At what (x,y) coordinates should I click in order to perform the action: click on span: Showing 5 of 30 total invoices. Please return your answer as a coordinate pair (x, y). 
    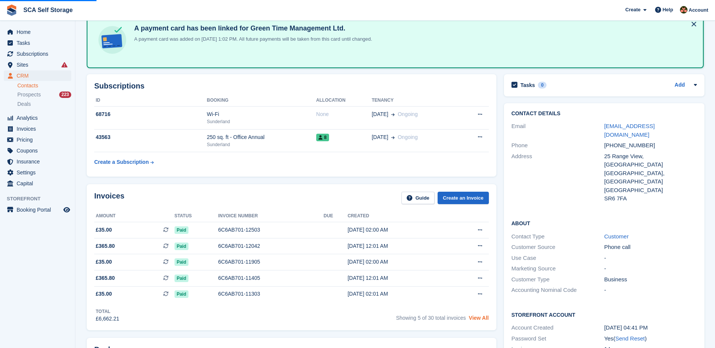
    Looking at the image, I should click on (431, 318).